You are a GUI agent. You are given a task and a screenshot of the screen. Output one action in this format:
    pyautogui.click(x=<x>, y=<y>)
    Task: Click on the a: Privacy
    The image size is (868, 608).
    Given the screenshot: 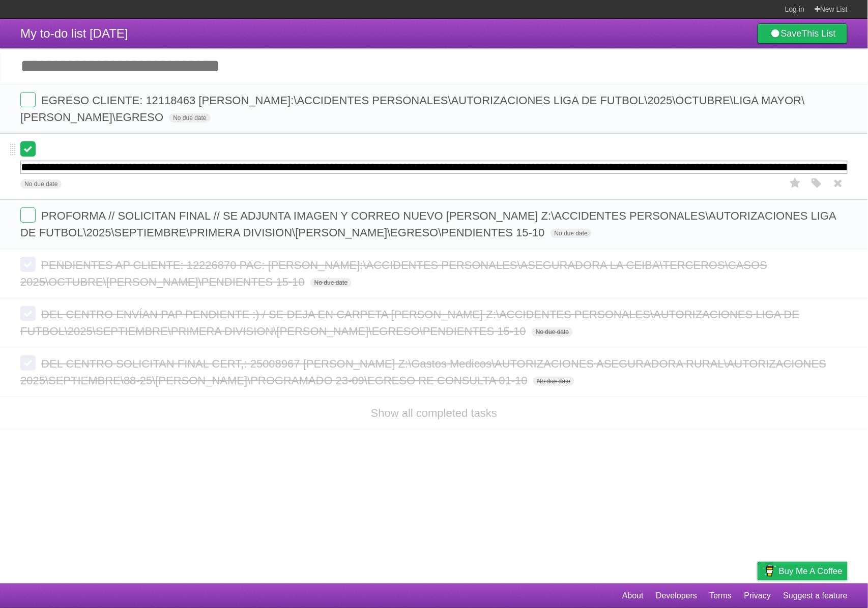 What is the action you would take?
    pyautogui.click(x=758, y=596)
    